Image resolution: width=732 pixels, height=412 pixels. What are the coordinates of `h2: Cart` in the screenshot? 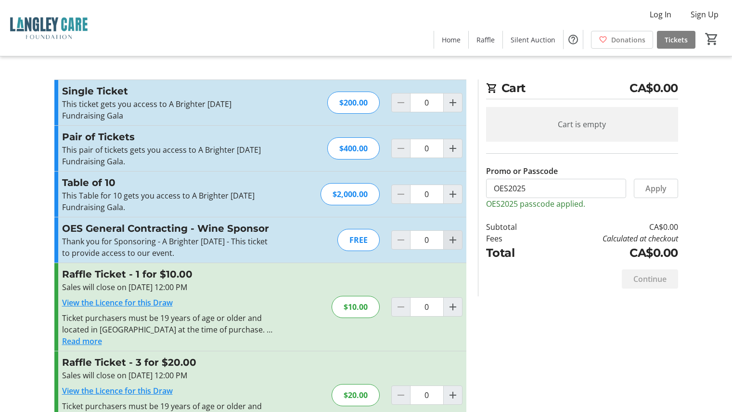 It's located at (582, 89).